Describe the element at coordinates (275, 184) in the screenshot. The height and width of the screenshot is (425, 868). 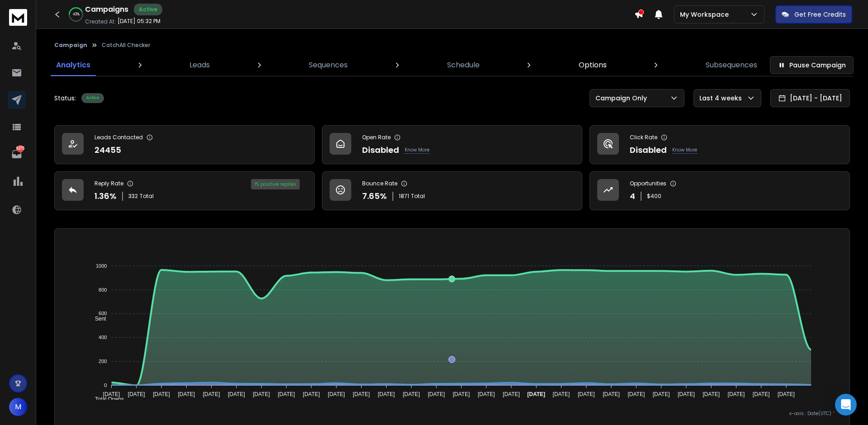
I see `div: 1 % positive replies` at that location.